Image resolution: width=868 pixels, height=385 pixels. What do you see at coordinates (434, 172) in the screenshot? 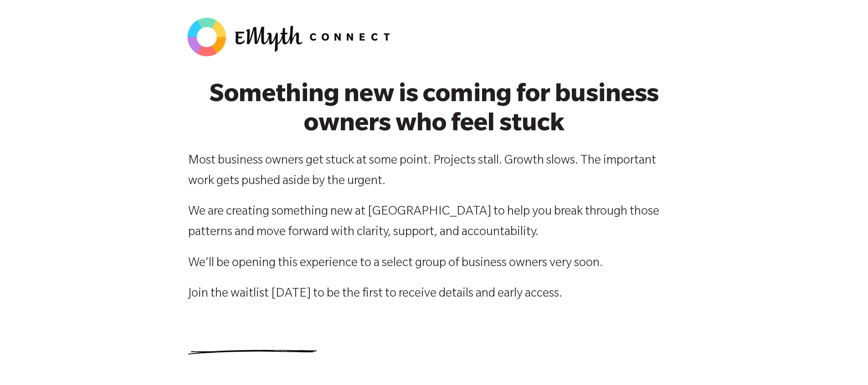
I see `p: Most business owners get stuck at some point. Projects stall. Growth slows. The important work ge...` at bounding box center [434, 172].